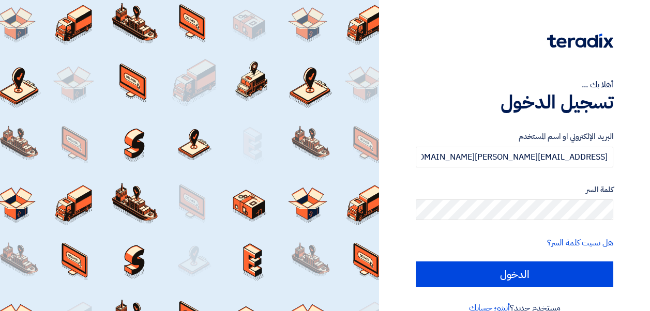 The width and height of the screenshot is (650, 311). I want to click on div: أهلا بك ..., so click(514, 85).